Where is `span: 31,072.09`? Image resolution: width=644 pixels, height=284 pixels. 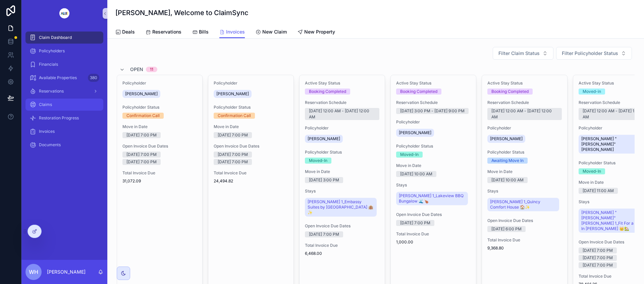 span: 31,072.09 is located at coordinates (160, 181).